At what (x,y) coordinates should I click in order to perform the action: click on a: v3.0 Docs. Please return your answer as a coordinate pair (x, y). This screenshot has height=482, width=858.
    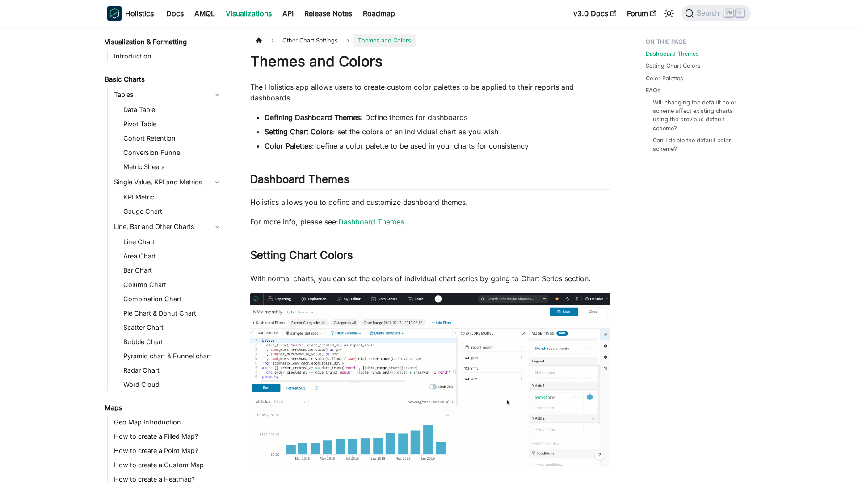
    Looking at the image, I should click on (595, 13).